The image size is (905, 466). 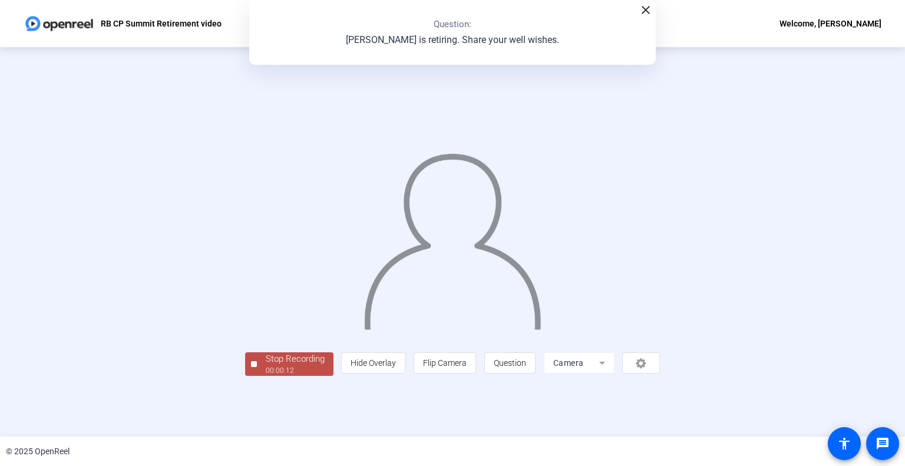 I want to click on button: Flip Camera, so click(x=445, y=363).